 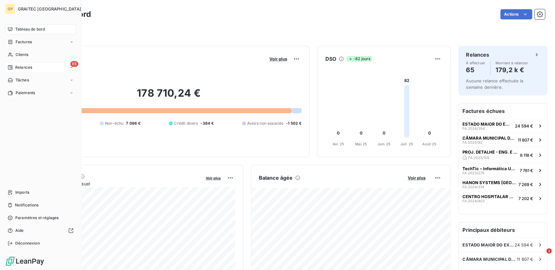 I want to click on span: Aucune relance effectuée la semaine dernière., so click(x=495, y=84).